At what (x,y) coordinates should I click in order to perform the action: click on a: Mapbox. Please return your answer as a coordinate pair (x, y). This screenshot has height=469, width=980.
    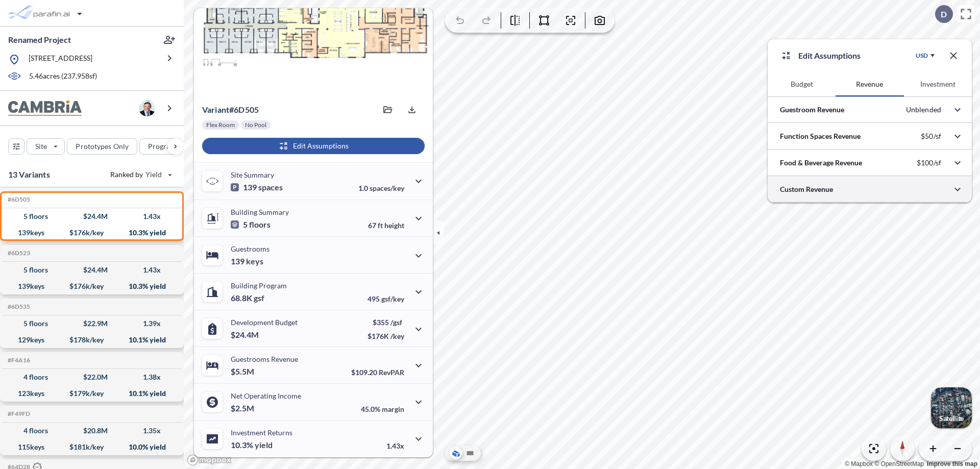
    Looking at the image, I should click on (858, 464).